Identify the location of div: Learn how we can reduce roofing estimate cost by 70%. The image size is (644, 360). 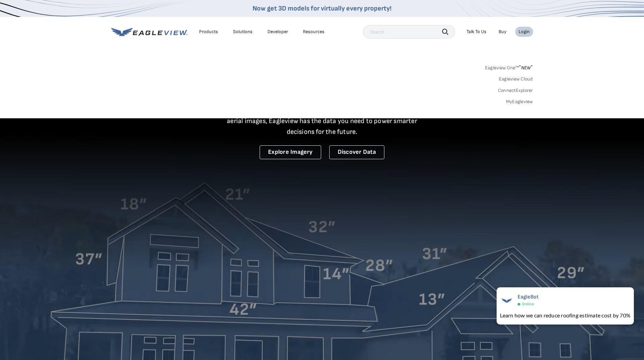
(565, 315).